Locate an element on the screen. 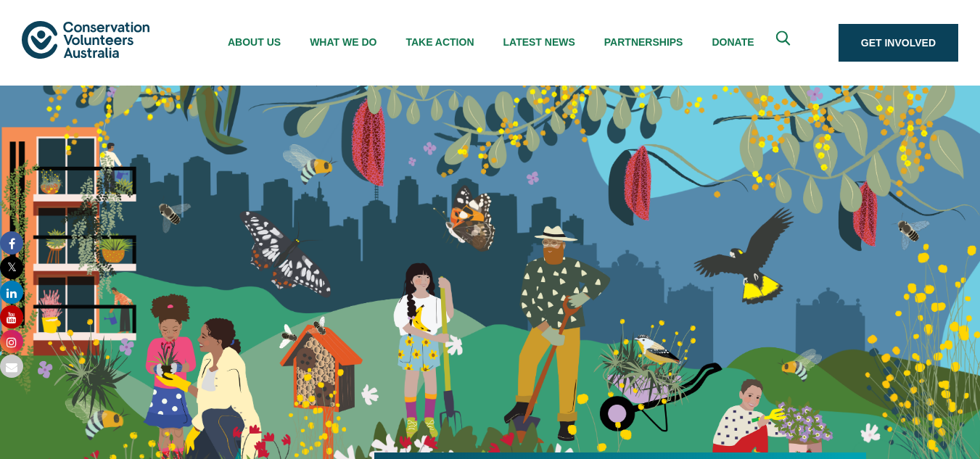  span: About Us is located at coordinates (254, 42).